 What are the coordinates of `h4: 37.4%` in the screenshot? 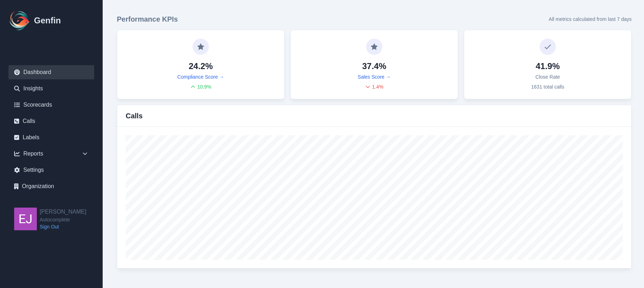 It's located at (374, 66).